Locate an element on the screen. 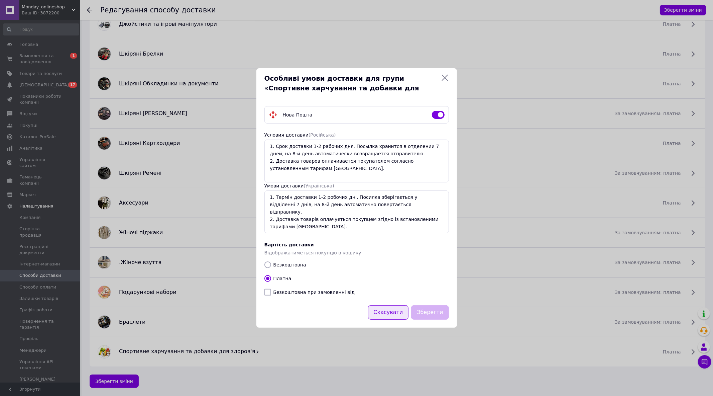  button: Скасувати is located at coordinates (389, 312).